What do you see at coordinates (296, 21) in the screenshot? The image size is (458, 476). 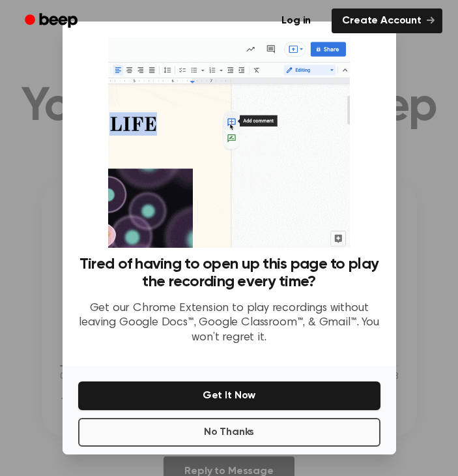 I see `a: Log in` at bounding box center [296, 21].